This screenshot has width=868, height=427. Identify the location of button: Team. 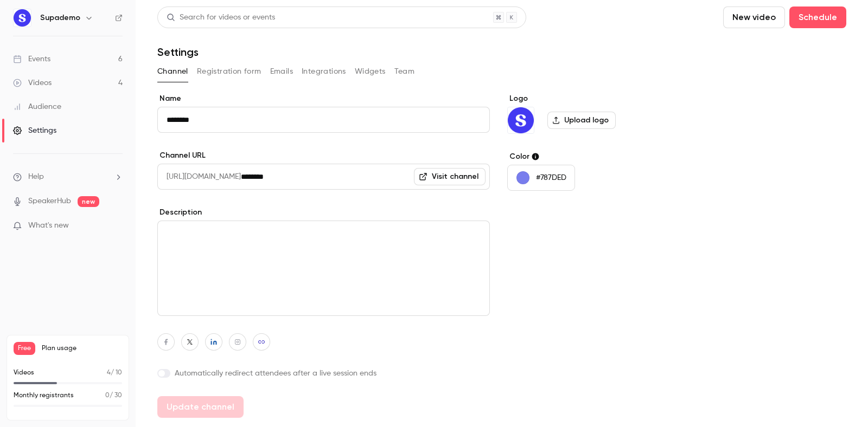
(405, 72).